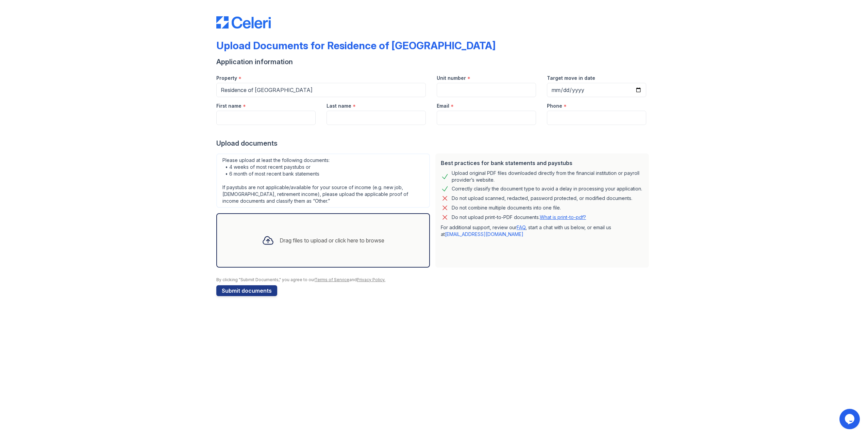 The width and height of the screenshot is (868, 436). I want to click on a: Privacy Policy., so click(371, 279).